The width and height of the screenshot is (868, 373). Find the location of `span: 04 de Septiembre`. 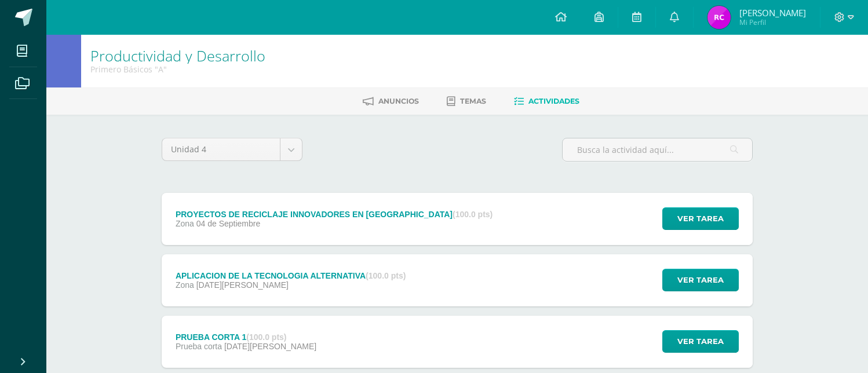

span: 04 de Septiembre is located at coordinates (228, 224).